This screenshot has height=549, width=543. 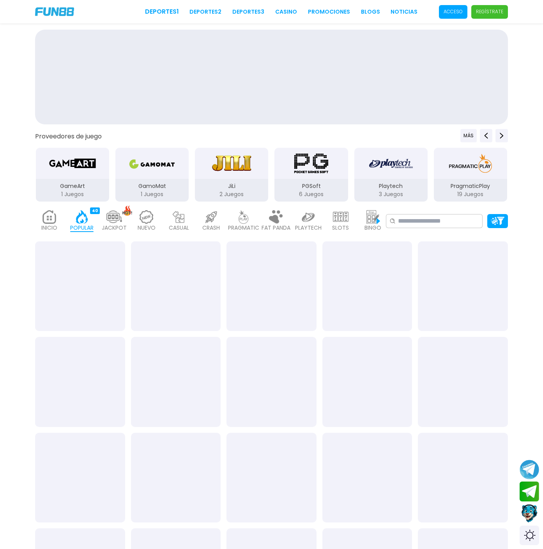 What do you see at coordinates (529, 469) in the screenshot?
I see `button: Join telegram channel` at bounding box center [529, 469].